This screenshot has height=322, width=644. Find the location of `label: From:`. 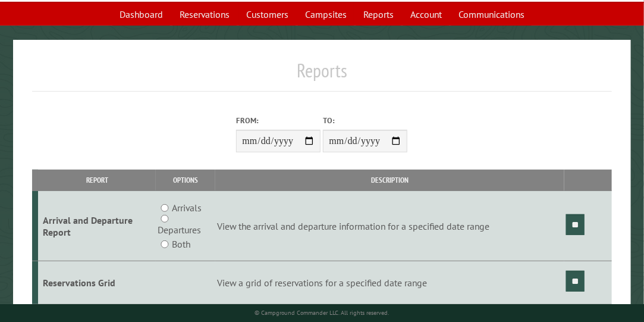

label: From: is located at coordinates (278, 120).